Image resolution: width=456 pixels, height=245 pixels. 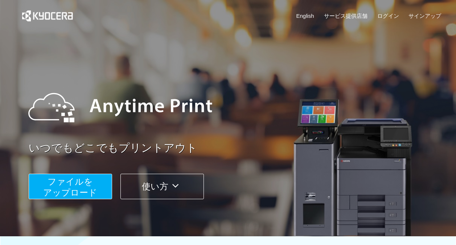 What do you see at coordinates (70, 186) in the screenshot?
I see `button: ファイルを​​アップロード` at bounding box center [70, 186].